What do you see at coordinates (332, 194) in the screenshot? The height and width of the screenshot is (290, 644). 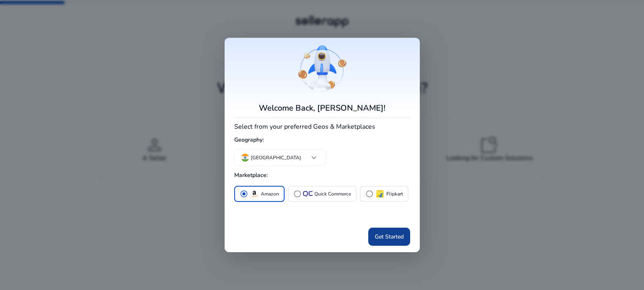 I see `p: Quick Commerce` at bounding box center [332, 194].